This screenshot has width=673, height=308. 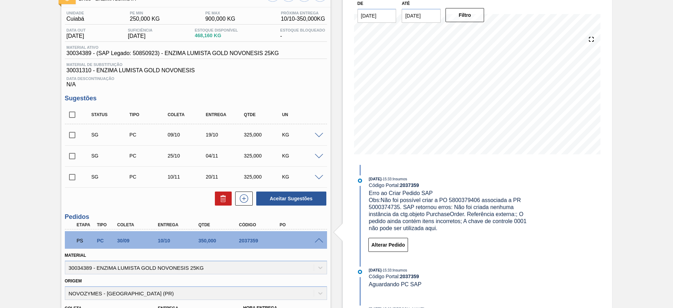 I want to click on div: 09/10/2025, so click(x=187, y=135).